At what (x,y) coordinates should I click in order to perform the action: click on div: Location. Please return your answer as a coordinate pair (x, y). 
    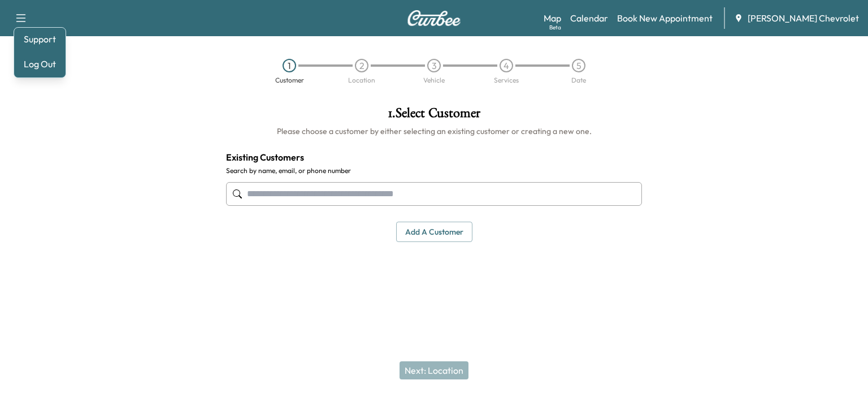
    Looking at the image, I should click on (362, 80).